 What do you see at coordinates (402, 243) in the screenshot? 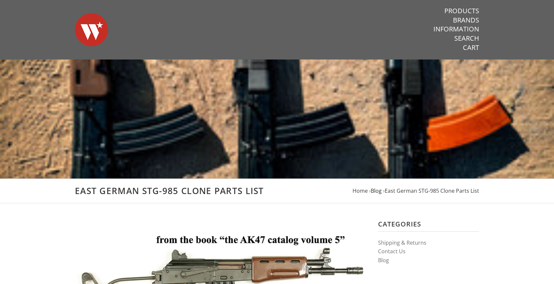
I see `a: Shipping & Returns` at bounding box center [402, 243].